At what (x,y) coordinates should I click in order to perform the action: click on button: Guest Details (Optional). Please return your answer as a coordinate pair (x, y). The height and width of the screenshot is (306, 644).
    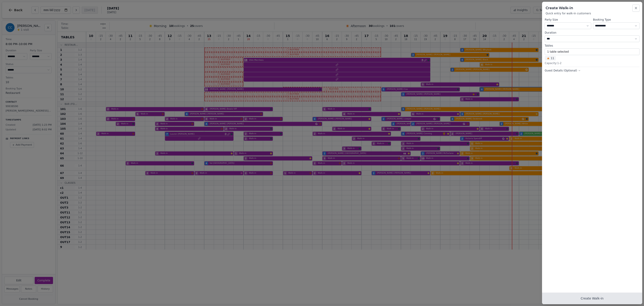
    Looking at the image, I should click on (563, 70).